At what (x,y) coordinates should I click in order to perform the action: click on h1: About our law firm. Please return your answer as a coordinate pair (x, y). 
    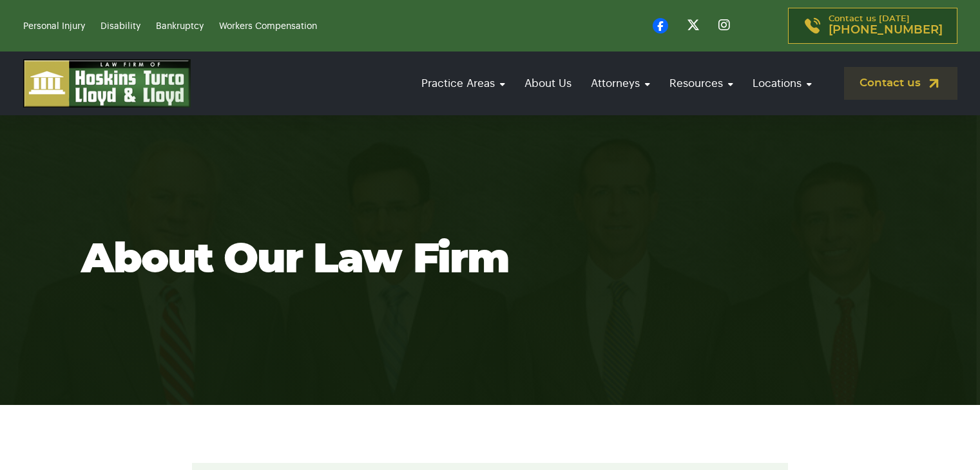
    Looking at the image, I should click on (490, 260).